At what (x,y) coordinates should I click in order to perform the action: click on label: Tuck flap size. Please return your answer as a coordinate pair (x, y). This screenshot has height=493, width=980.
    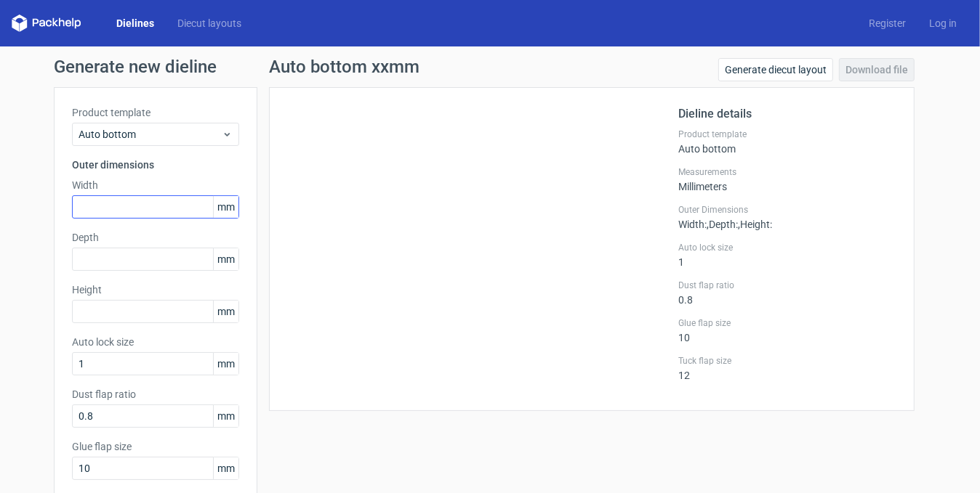
    Looking at the image, I should click on (788, 361).